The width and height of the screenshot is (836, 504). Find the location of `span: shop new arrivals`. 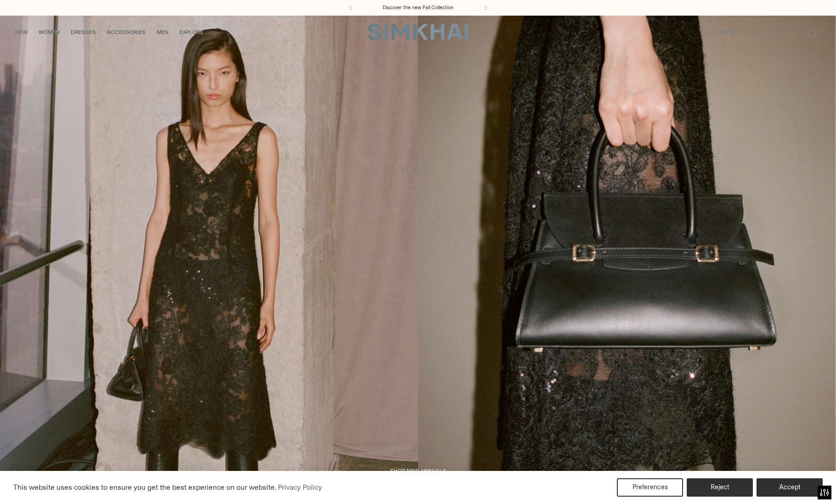

span: shop new arrivals is located at coordinates (418, 471).